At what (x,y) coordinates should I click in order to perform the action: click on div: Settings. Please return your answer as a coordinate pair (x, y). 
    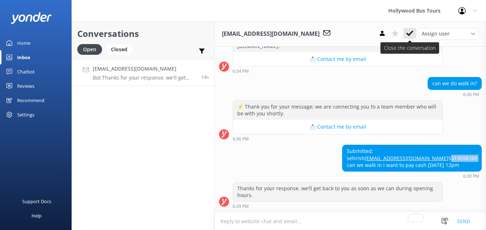
    Looking at the image, I should click on (26, 115).